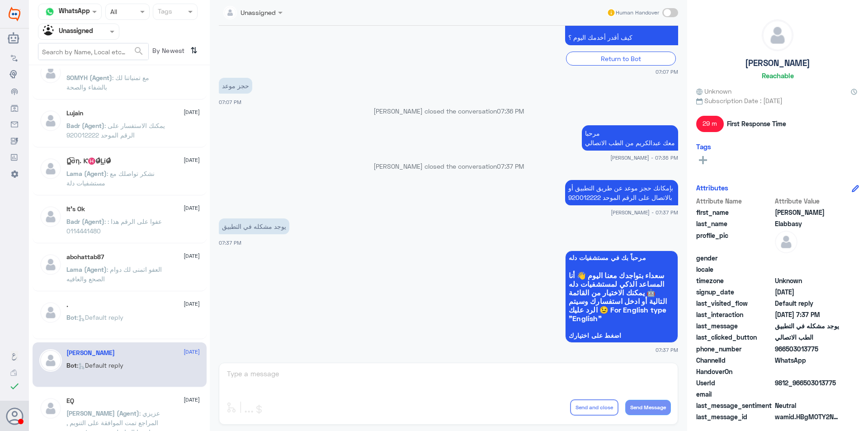 Image resolution: width=868 pixels, height=431 pixels. Describe the element at coordinates (70, 400) in the screenshot. I see `h5: EQ` at that location.